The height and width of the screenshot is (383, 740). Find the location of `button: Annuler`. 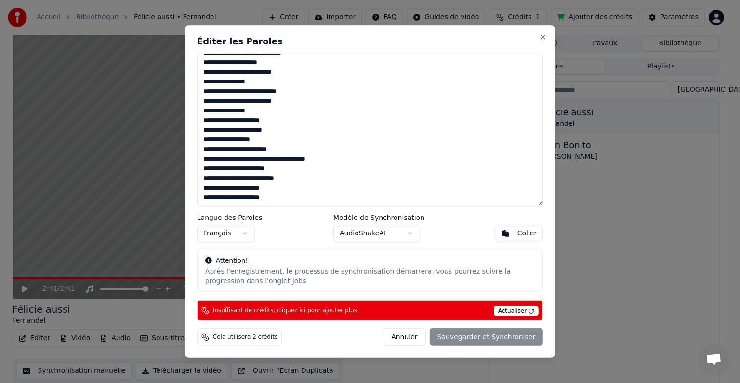

button: Annuler is located at coordinates (404, 337).